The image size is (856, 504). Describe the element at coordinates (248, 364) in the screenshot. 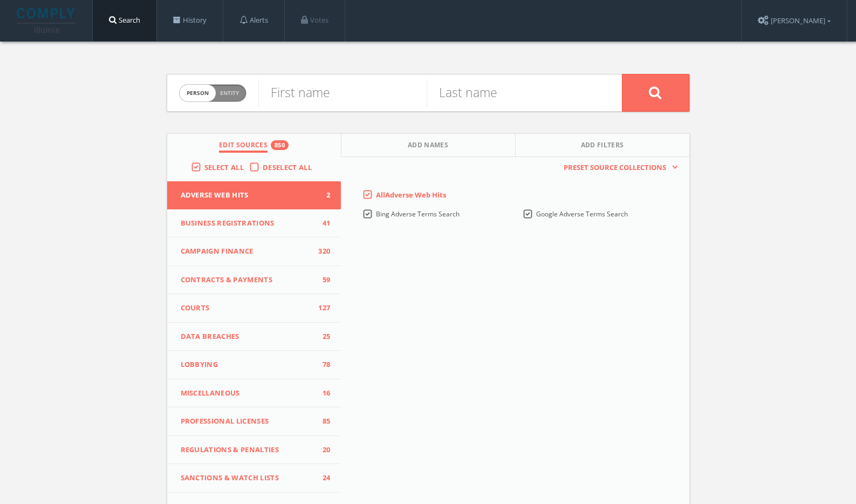

I see `span: Lobbying` at that location.